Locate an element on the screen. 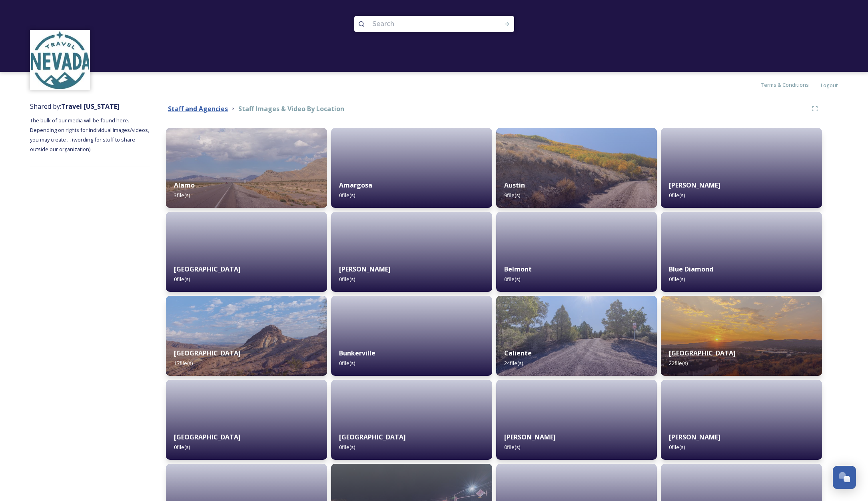 This screenshot has height=501, width=868. img: 5c2fb447-49d3-46d5-bd73-316dda6e18bd.jpg is located at coordinates (577, 168).